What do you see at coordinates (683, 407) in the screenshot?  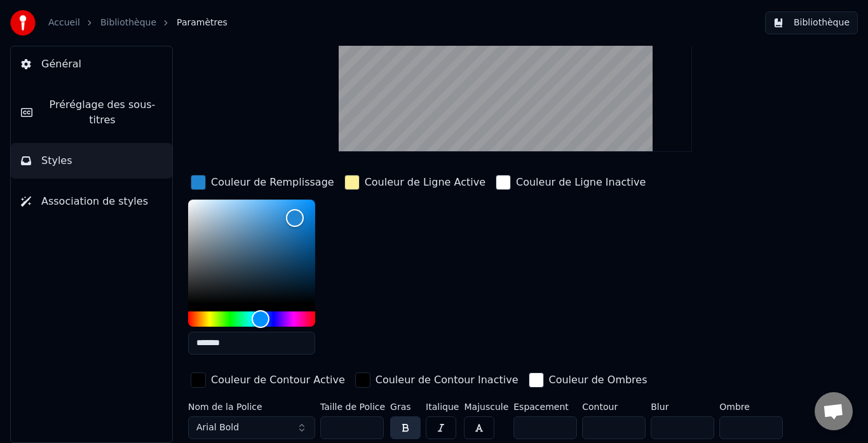 I see `label: Blur` at bounding box center [683, 407].